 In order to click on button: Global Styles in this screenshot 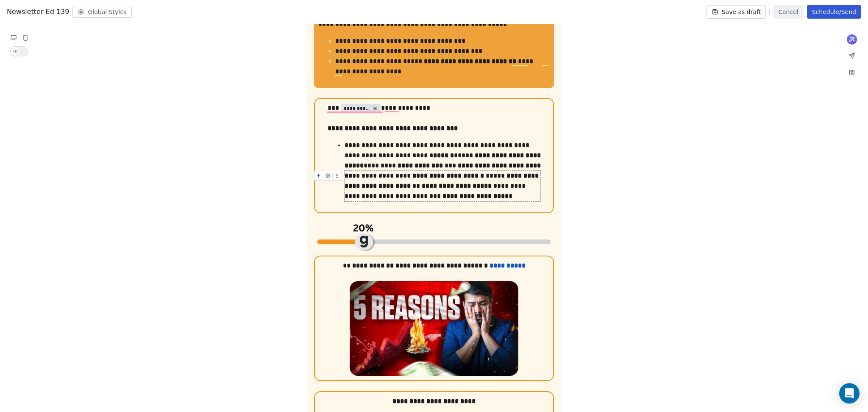, I will do `click(102, 12)`.